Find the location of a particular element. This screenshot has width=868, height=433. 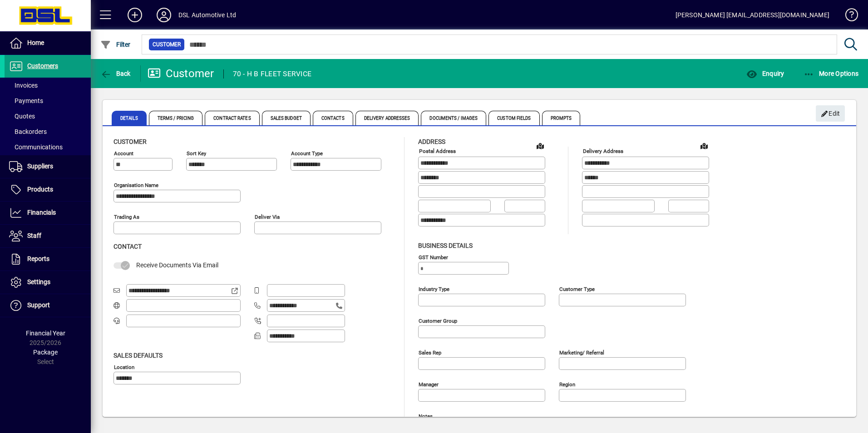

span: Filter is located at coordinates (116, 44).